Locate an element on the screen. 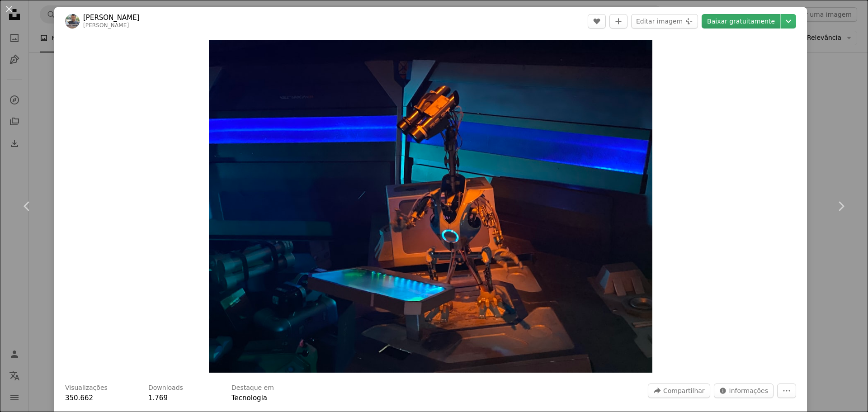  a: Ir para o perfil de Eli Alvarez is located at coordinates (72, 21).